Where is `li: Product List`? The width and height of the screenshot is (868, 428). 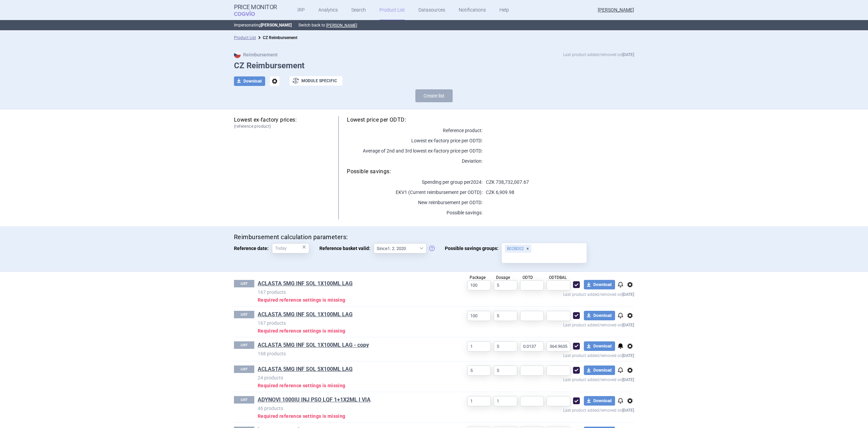 li: Product List is located at coordinates (245, 38).